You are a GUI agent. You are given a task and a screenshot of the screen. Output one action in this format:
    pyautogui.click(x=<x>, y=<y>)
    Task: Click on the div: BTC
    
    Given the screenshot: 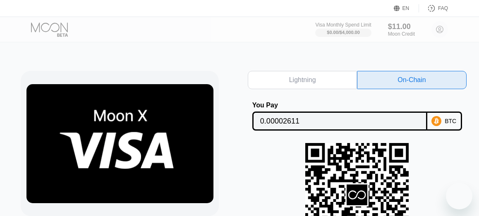 What is the action you would take?
    pyautogui.click(x=451, y=121)
    